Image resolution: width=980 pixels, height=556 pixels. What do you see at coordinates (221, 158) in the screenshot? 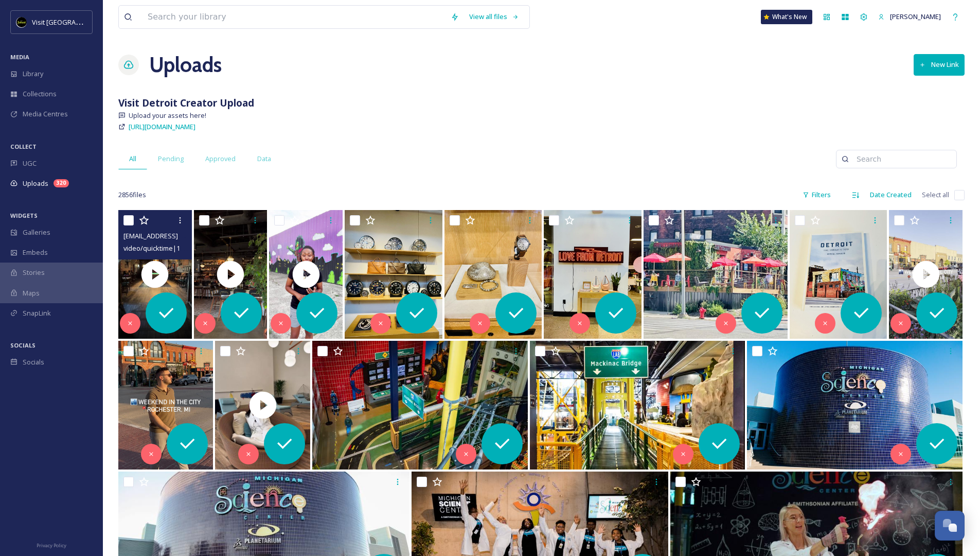
I see `span: Approved` at bounding box center [221, 158].